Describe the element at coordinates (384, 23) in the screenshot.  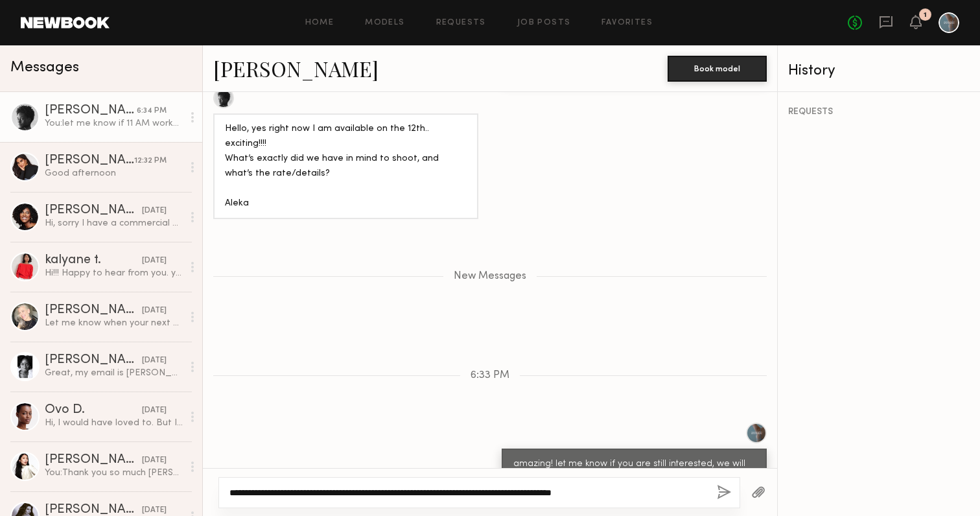
I see `a: Models` at that location.